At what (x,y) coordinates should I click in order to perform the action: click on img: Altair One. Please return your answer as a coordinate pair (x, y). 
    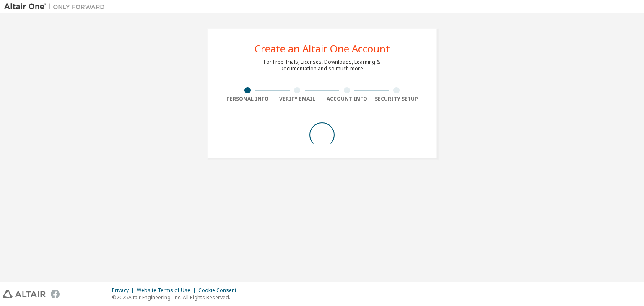
    Looking at the image, I should click on (57, 7).